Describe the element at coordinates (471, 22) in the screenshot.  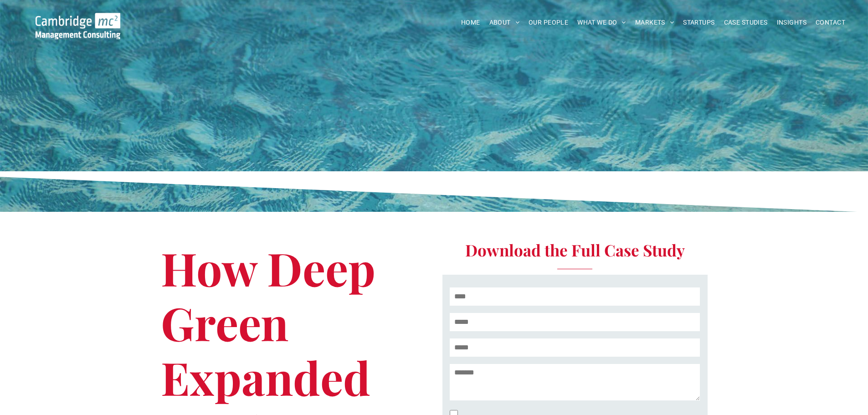
I see `a: HOME` at that location.